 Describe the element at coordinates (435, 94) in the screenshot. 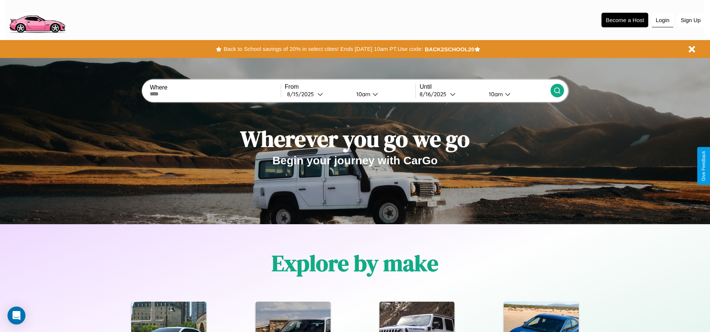

I see `div: 8 / 16 / 2025` at that location.